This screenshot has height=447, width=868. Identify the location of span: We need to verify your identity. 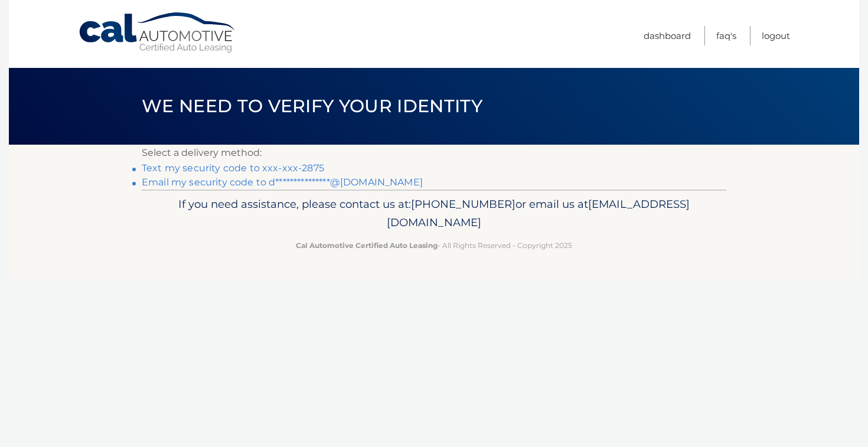
(312, 106).